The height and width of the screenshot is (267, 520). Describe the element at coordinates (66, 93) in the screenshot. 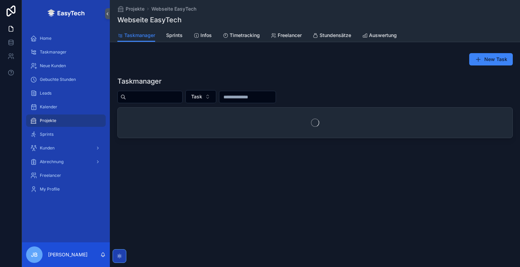

I see `a: Leads` at that location.